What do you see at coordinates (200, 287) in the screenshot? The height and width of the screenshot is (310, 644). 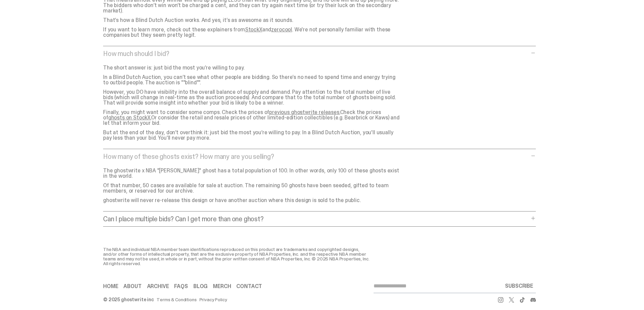 I see `a: Blog` at bounding box center [200, 287].